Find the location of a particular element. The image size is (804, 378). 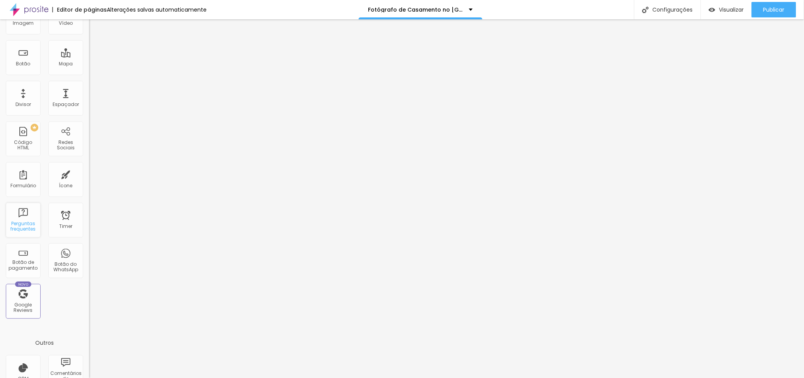

div: Vídeo is located at coordinates (66, 23).